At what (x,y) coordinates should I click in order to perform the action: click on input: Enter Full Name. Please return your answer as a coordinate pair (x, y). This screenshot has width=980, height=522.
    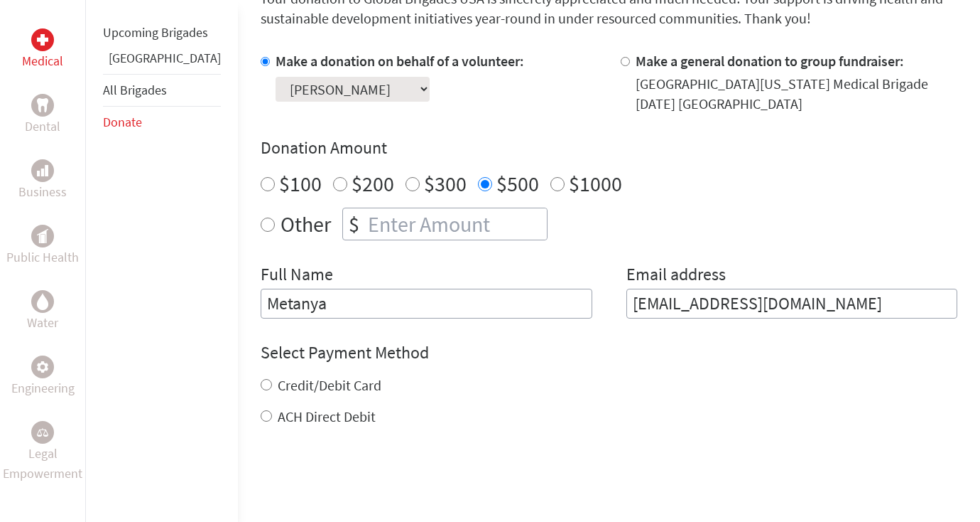
    Looking at the image, I should click on (426, 304).